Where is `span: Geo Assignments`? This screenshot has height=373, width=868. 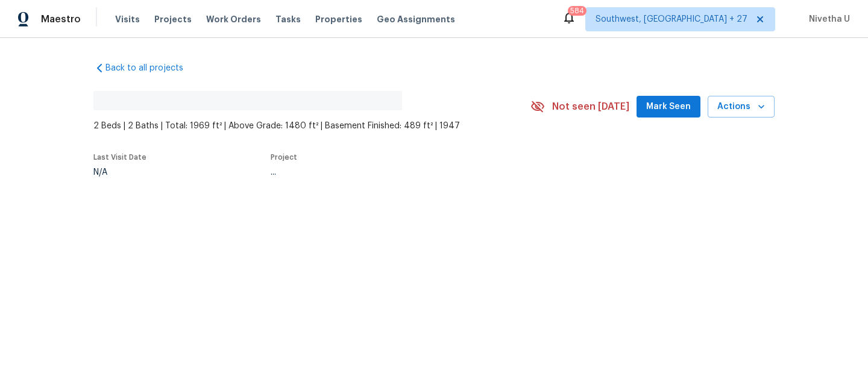 span: Geo Assignments is located at coordinates (416, 19).